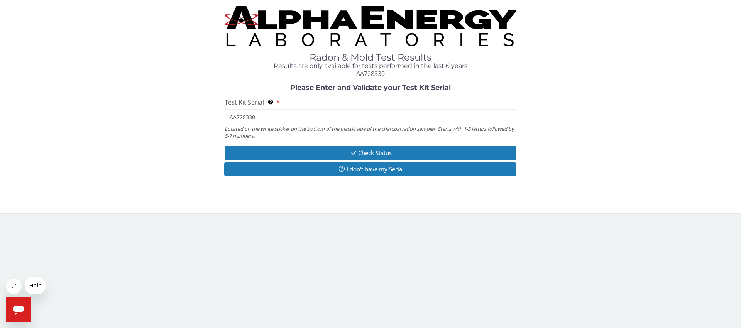 This screenshot has width=741, height=328. What do you see at coordinates (370, 26) in the screenshot?
I see `img: TightCrop.jpg` at bounding box center [370, 26].